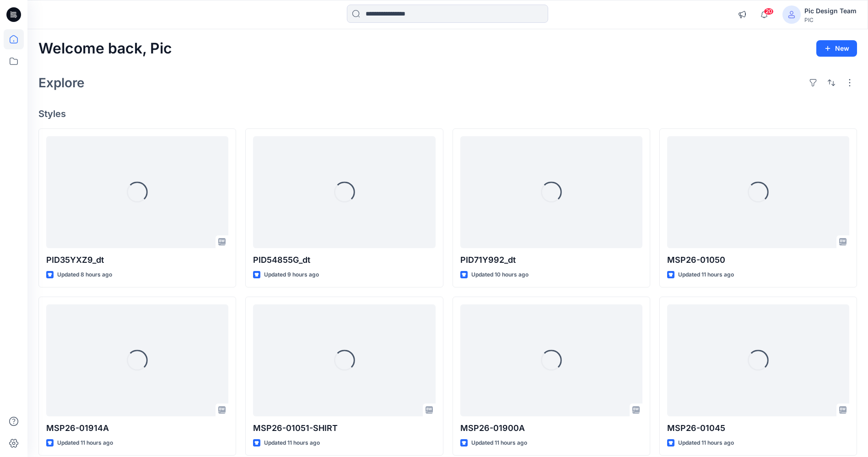 The image size is (868, 457). I want to click on p: MSP26-01914A, so click(137, 428).